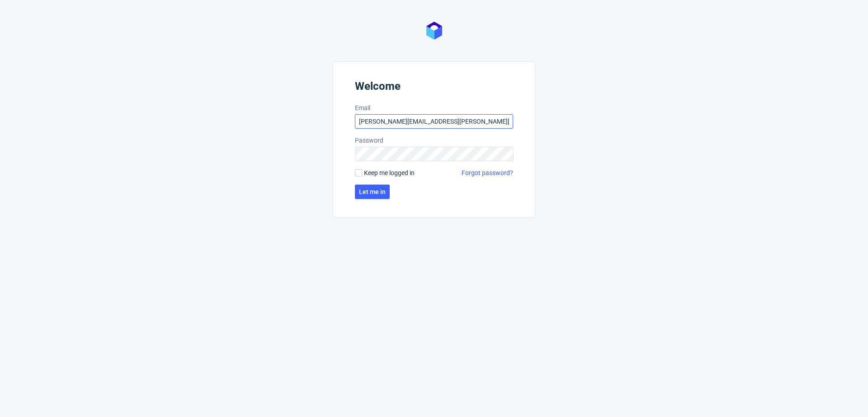  Describe the element at coordinates (487, 173) in the screenshot. I see `a: Forgot password?` at that location.